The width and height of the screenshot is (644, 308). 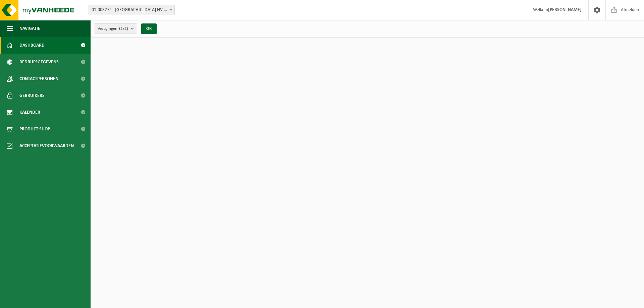 What do you see at coordinates (32, 45) in the screenshot?
I see `span: Dashboard` at bounding box center [32, 45].